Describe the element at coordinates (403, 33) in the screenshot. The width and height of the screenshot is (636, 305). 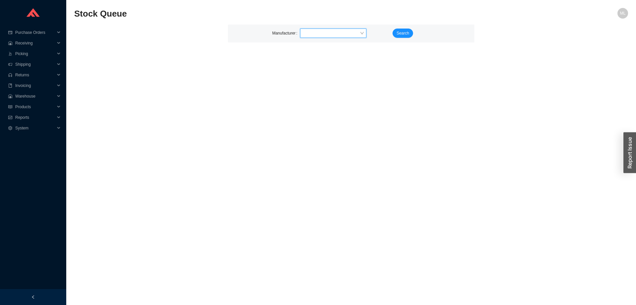
I see `button: Search` at that location.